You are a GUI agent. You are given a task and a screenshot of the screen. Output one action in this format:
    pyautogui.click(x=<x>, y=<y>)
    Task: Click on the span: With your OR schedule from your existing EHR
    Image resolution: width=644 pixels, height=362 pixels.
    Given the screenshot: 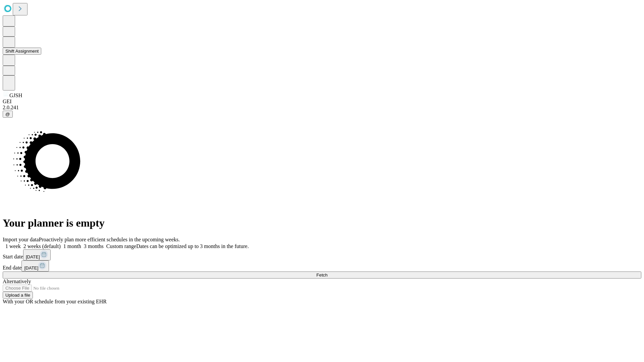 What is the action you would take?
    pyautogui.click(x=55, y=301)
    